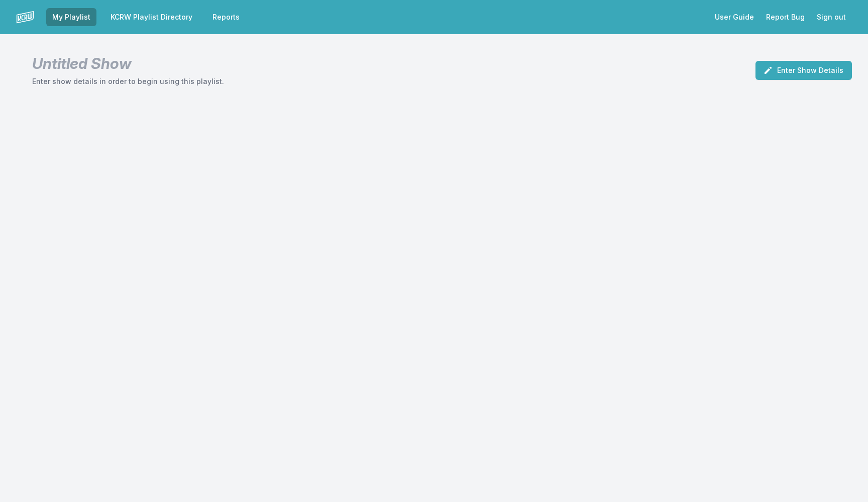 Image resolution: width=868 pixels, height=502 pixels. What do you see at coordinates (786, 17) in the screenshot?
I see `a: Report Bug` at bounding box center [786, 17].